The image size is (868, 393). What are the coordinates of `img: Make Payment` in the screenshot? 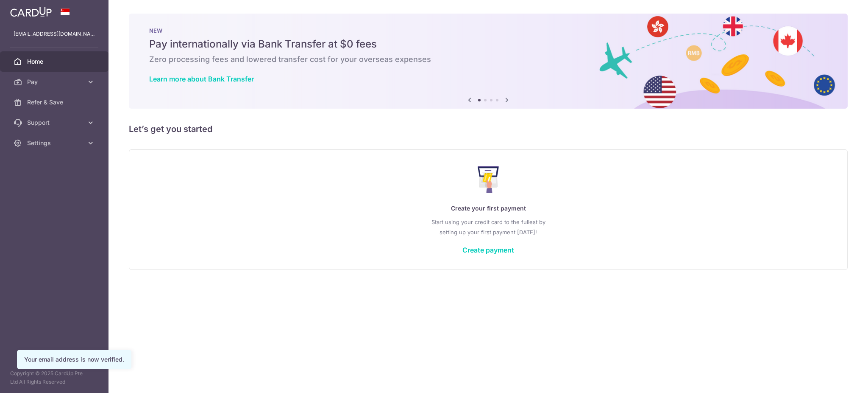 It's located at (488, 179).